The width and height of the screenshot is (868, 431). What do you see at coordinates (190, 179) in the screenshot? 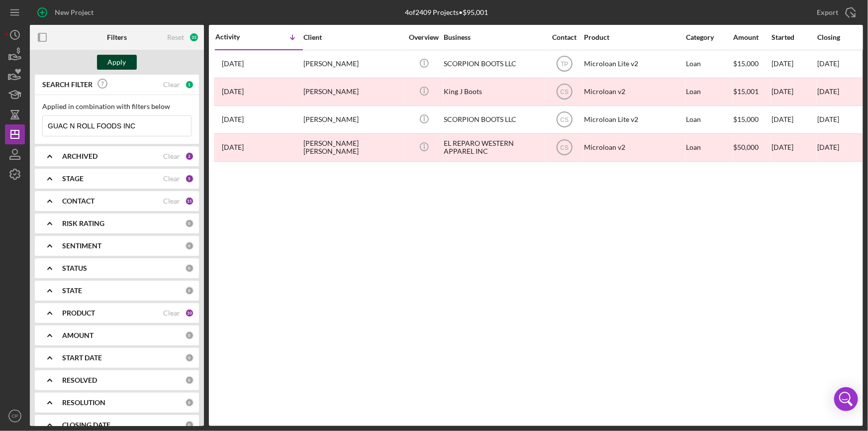
I see `div: 5` at bounding box center [190, 179].